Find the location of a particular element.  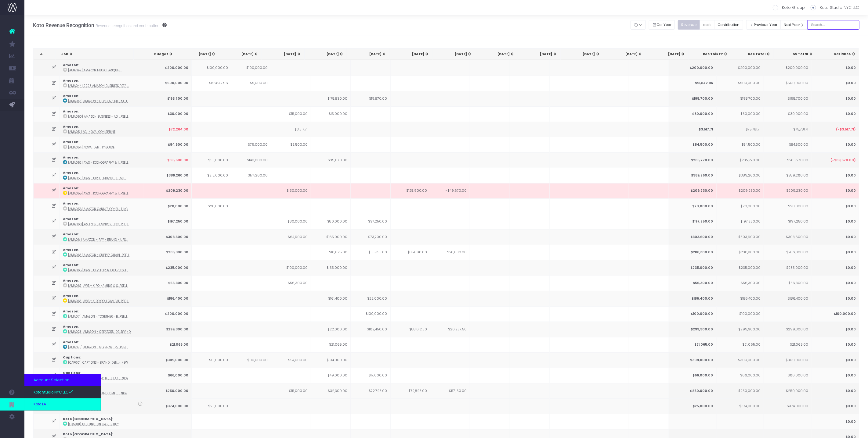

td: $5,500.00 is located at coordinates (291, 144).